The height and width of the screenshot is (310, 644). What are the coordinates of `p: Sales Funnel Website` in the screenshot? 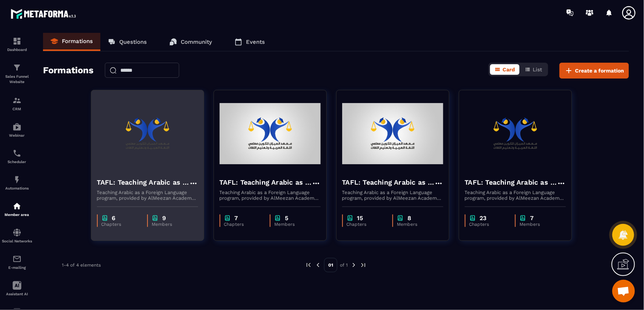 It's located at (17, 79).